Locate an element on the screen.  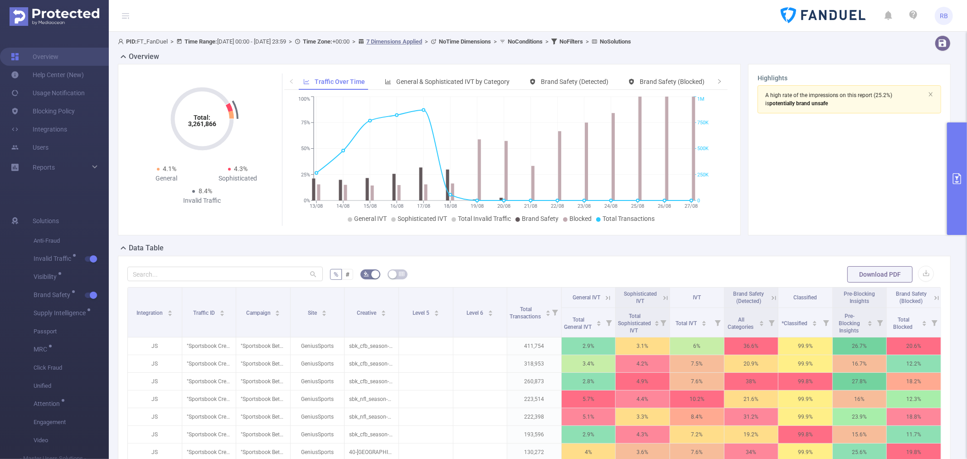
i: icon: bar-chart is located at coordinates (388, 82).